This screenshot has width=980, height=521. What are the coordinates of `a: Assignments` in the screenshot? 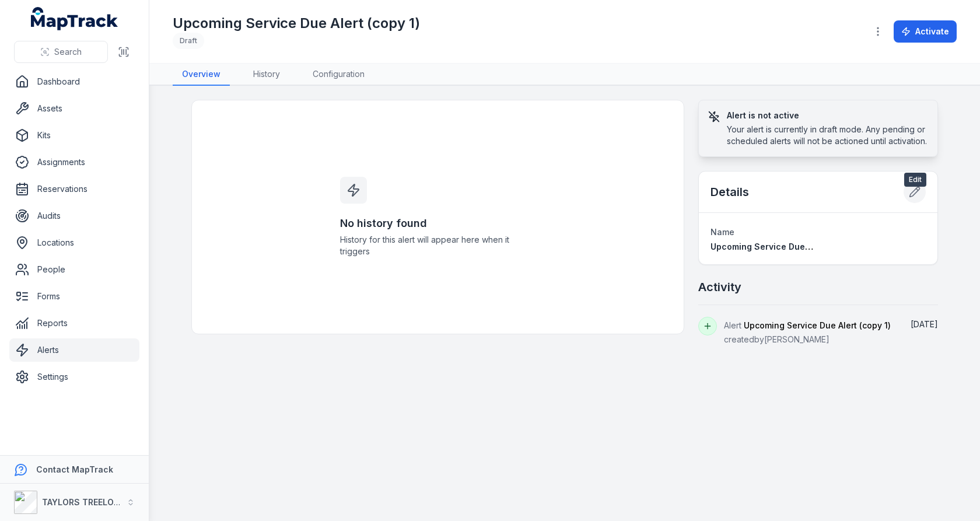 It's located at (74, 162).